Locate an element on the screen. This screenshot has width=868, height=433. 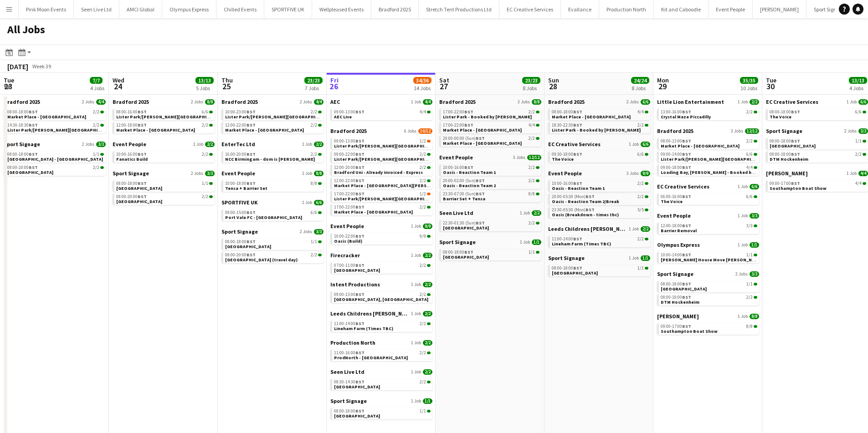
a: 09:00-13:00BST4/4AEC Live is located at coordinates (382, 114).